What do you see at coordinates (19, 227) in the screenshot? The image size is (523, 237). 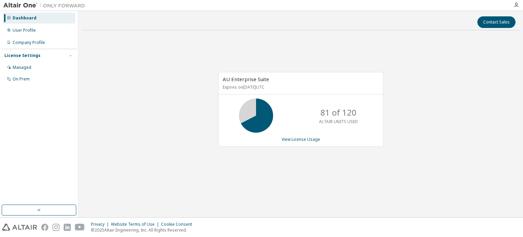 I see `img: altair_logo.svg` at bounding box center [19, 227].